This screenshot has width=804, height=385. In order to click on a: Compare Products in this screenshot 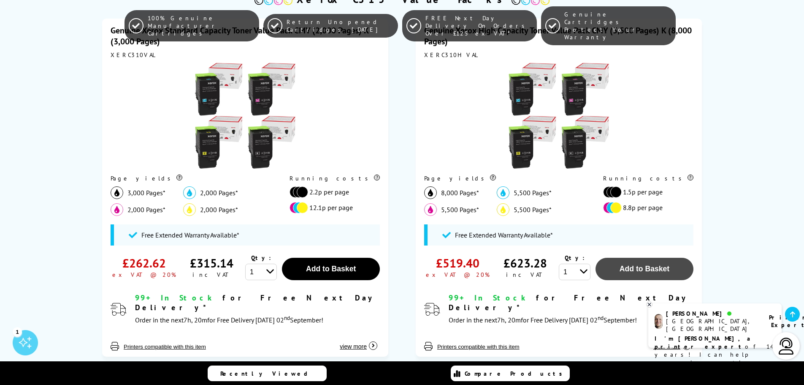, I will do `click(510, 373)`.